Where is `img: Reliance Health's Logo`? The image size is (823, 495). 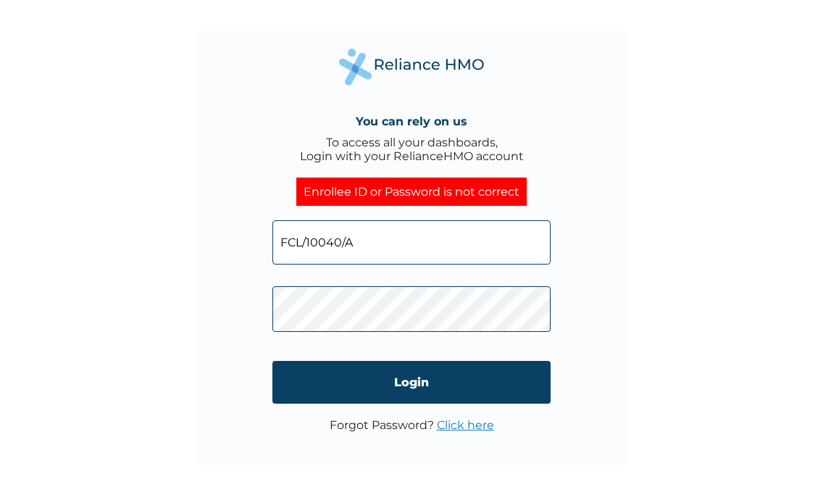 img: Reliance Health's Logo is located at coordinates (411, 67).